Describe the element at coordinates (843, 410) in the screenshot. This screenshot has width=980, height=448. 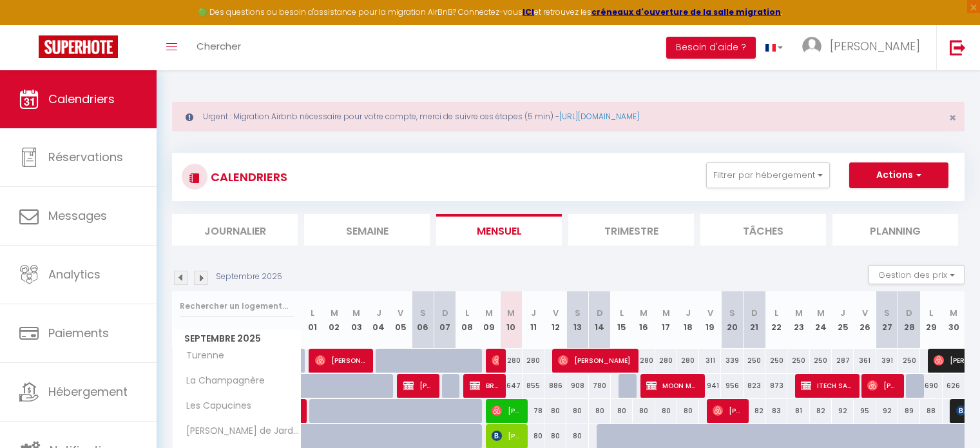
I see `div: 92` at that location.